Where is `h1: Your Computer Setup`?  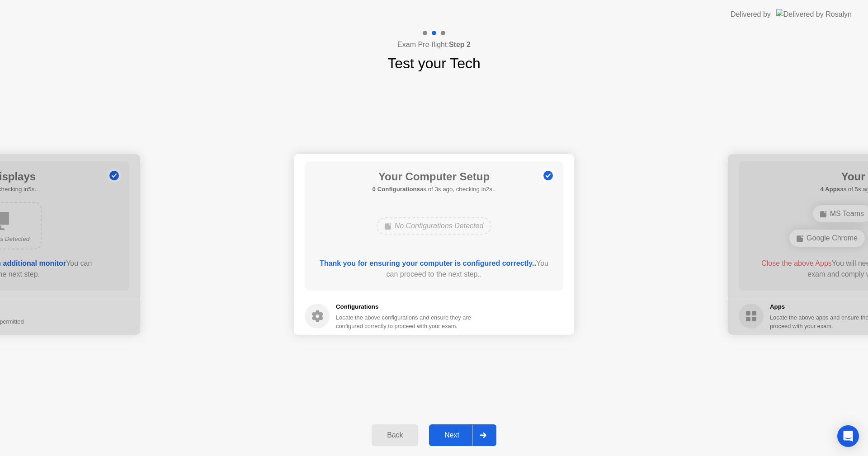 h1: Your Computer Setup is located at coordinates (434, 177).